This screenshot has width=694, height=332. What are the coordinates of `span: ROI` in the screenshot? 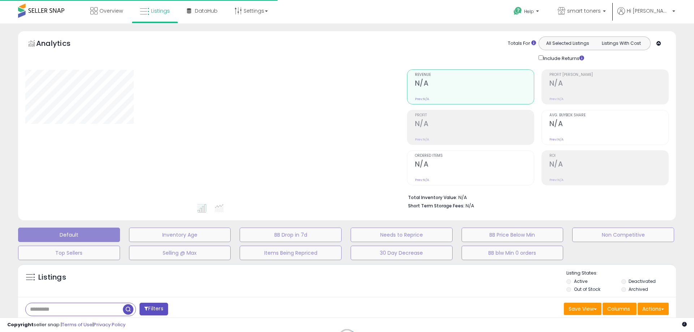 It's located at (608, 156).